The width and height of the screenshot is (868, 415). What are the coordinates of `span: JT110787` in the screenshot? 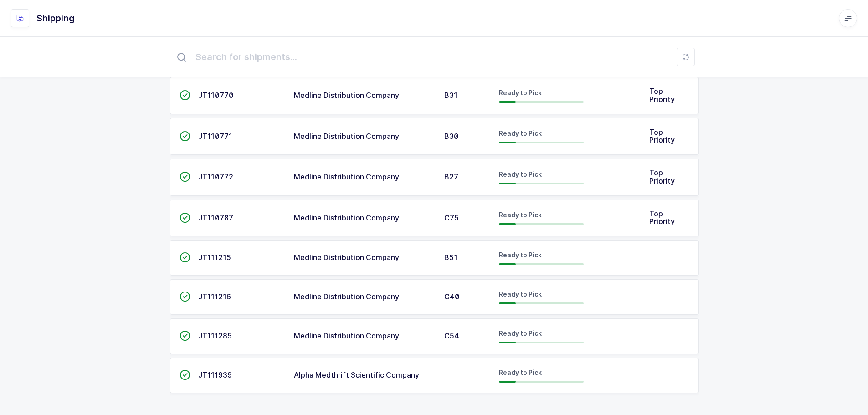 It's located at (216, 218).